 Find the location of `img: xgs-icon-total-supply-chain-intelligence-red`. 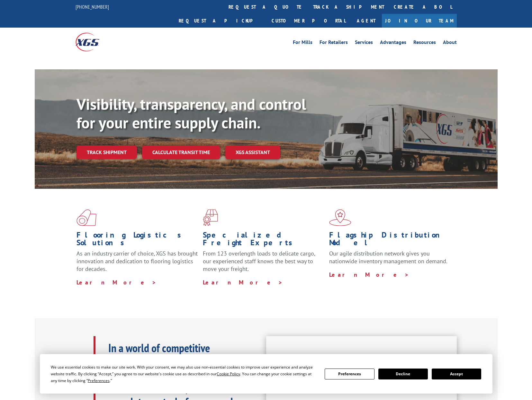

img: xgs-icon-total-supply-chain-intelligence-red is located at coordinates (87, 218).